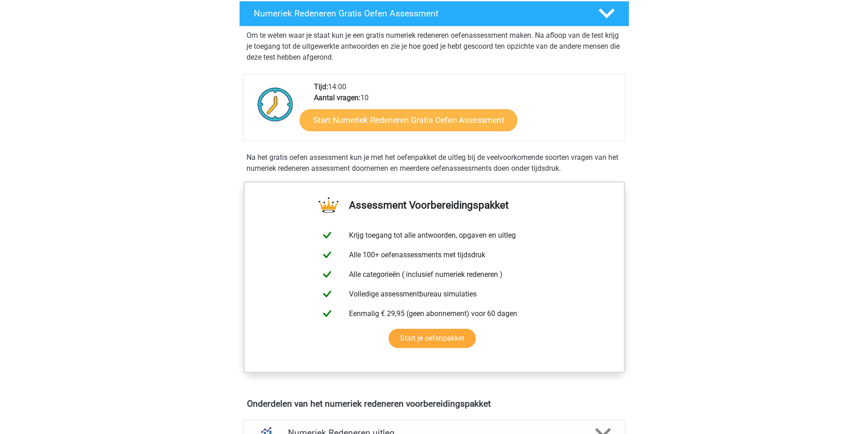 The height and width of the screenshot is (434, 868). I want to click on b: Tijd:, so click(321, 86).